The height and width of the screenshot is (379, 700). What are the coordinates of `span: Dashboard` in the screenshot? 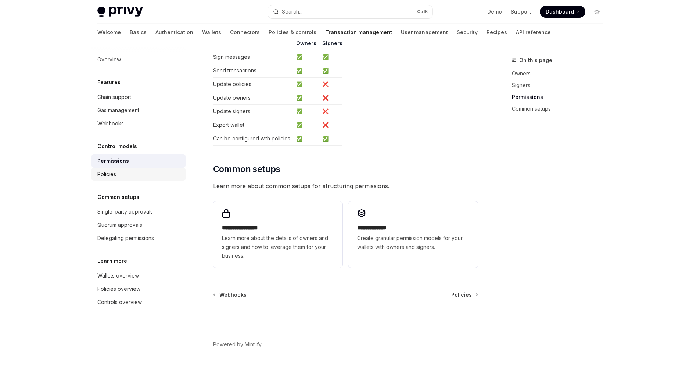 It's located at (559, 12).